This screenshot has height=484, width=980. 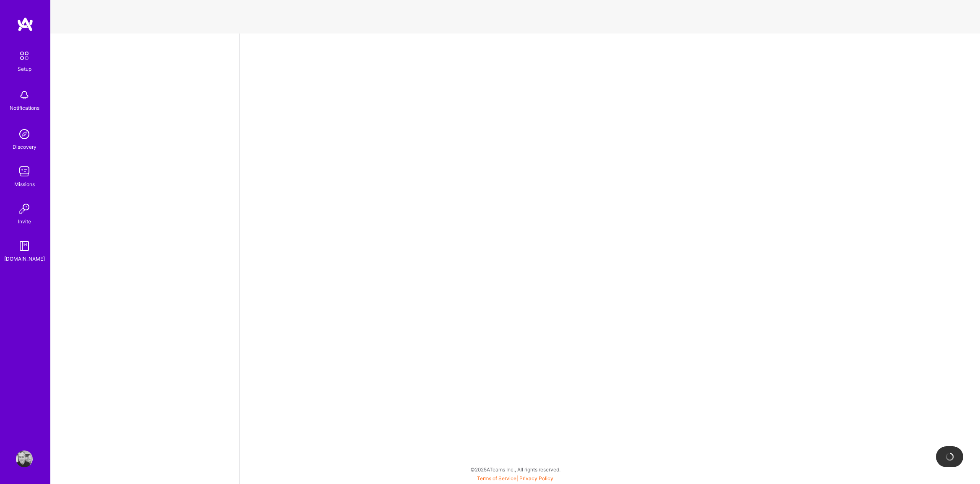 I want to click on div: Missions, so click(x=24, y=184).